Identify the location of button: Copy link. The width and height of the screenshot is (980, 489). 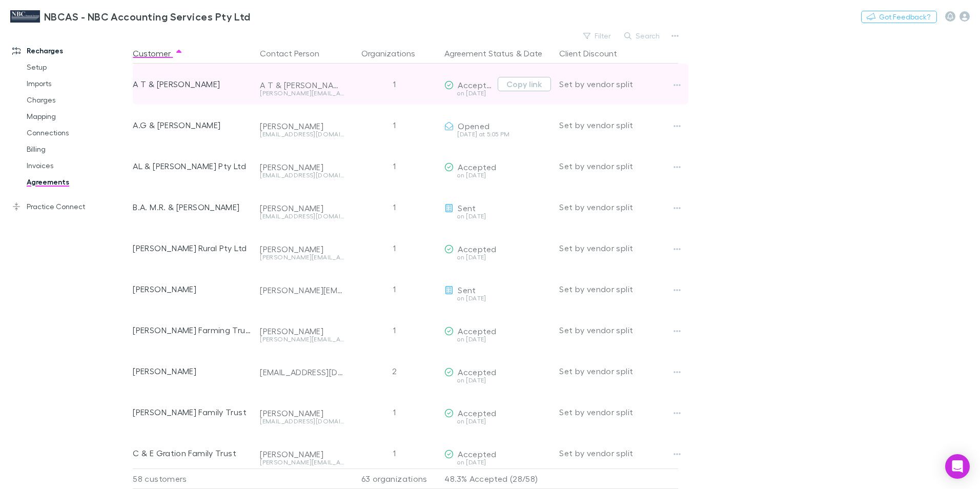
(524, 84).